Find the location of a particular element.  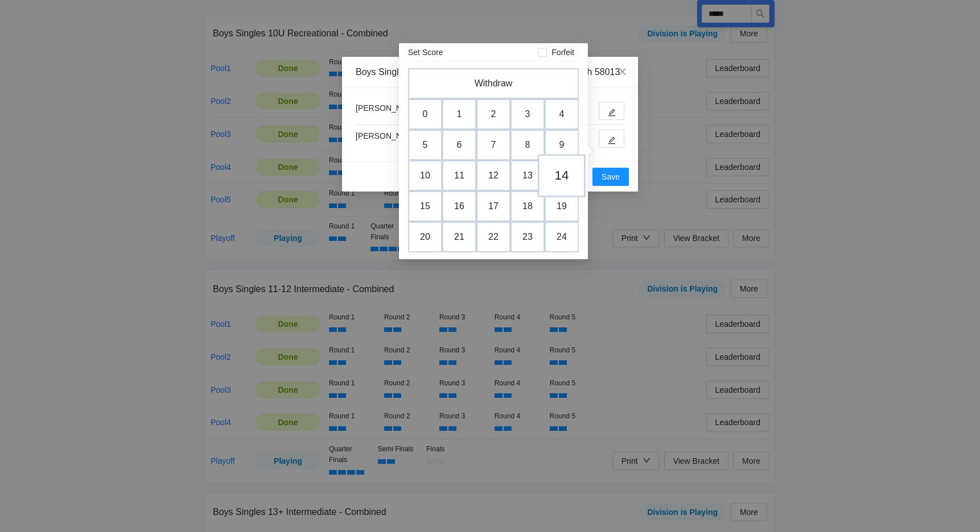

td: 5 is located at coordinates (426, 145).